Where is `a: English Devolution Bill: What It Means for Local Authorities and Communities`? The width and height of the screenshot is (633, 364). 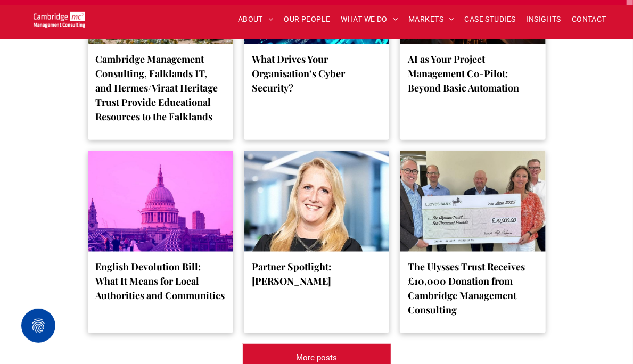
a: English Devolution Bill: What It Means for Local Authorities and Communities is located at coordinates (160, 281).